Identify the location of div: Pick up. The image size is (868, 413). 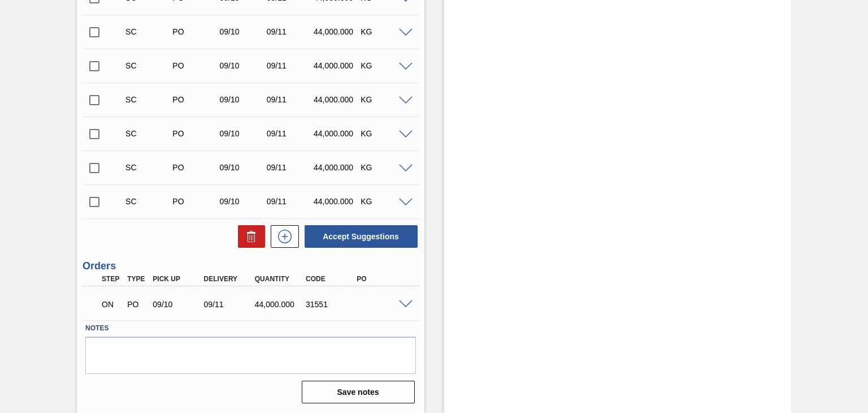
(177, 279).